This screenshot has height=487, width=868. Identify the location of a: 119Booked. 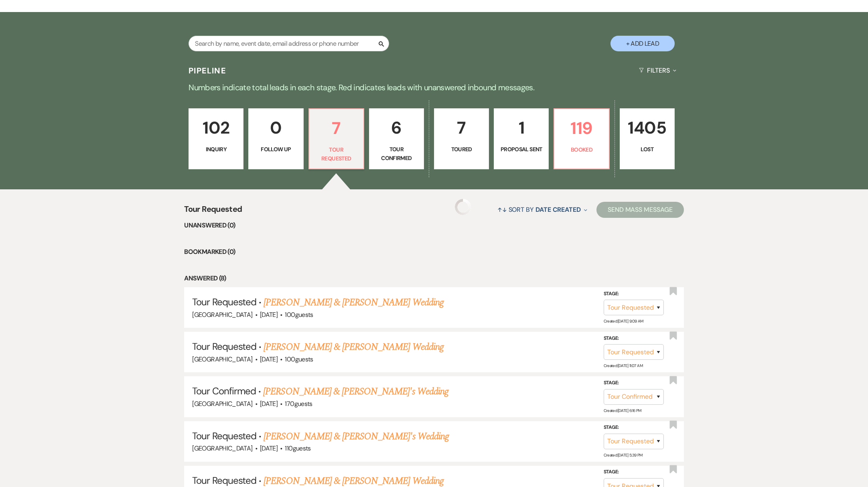
(581, 139).